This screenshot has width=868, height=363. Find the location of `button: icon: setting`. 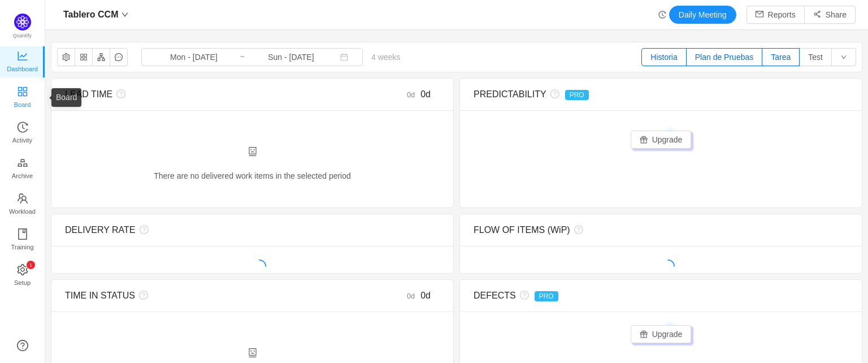

button: icon: setting is located at coordinates (66, 57).